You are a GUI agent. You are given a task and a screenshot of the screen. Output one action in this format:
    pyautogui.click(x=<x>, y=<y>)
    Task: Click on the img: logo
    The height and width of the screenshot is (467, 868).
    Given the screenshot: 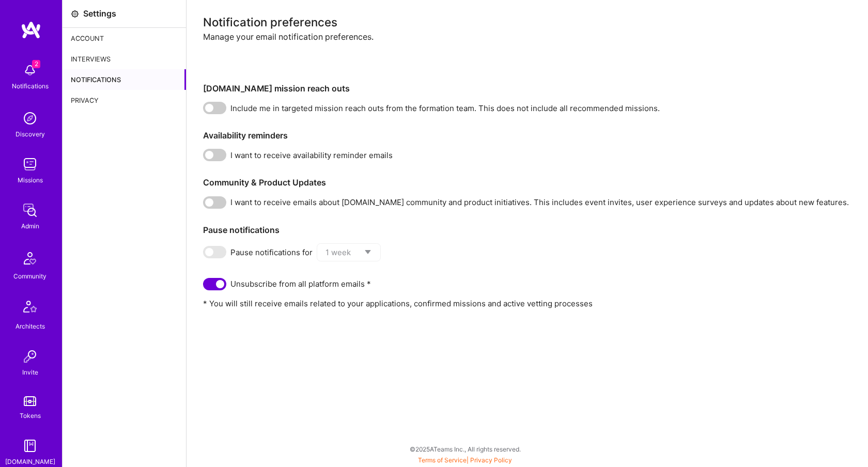 What is the action you would take?
    pyautogui.click(x=31, y=30)
    